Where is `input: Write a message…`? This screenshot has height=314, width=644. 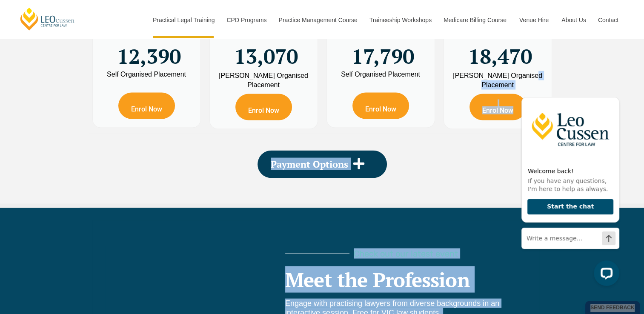
input: Write a message… is located at coordinates (56, 156).